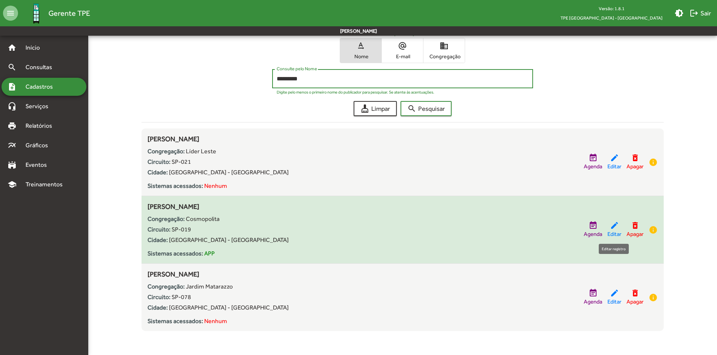  Describe the element at coordinates (12, 106) in the screenshot. I see `mat-icon: headset_mic` at that location.